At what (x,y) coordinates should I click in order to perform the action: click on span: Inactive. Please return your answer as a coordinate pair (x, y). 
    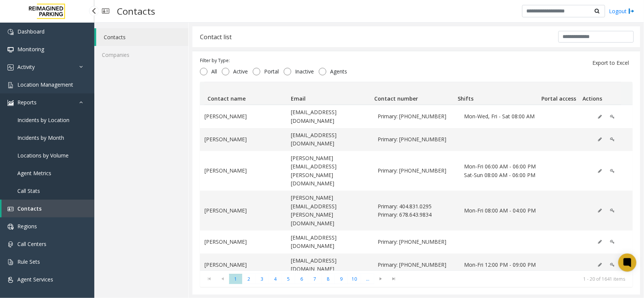
    Looking at the image, I should click on (304, 72).